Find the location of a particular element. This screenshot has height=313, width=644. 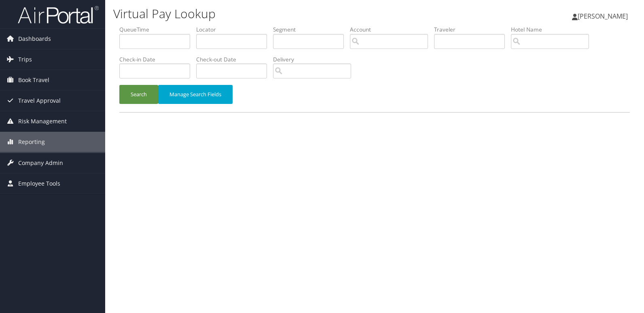

span: Trips is located at coordinates (25, 59).